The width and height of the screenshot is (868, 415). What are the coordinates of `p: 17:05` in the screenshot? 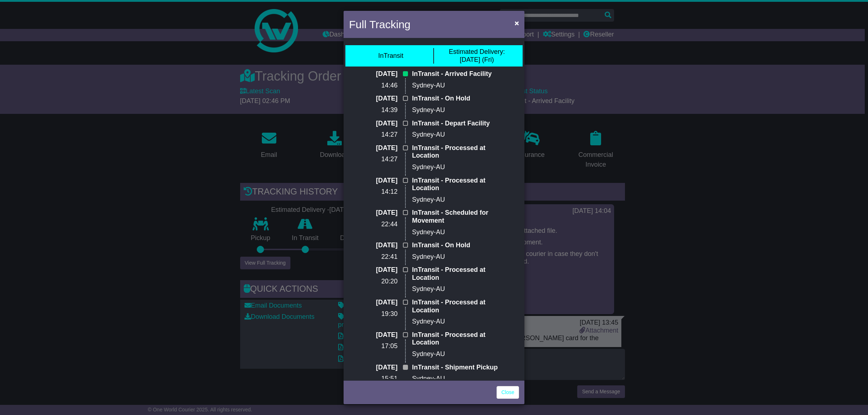 It's located at (379, 346).